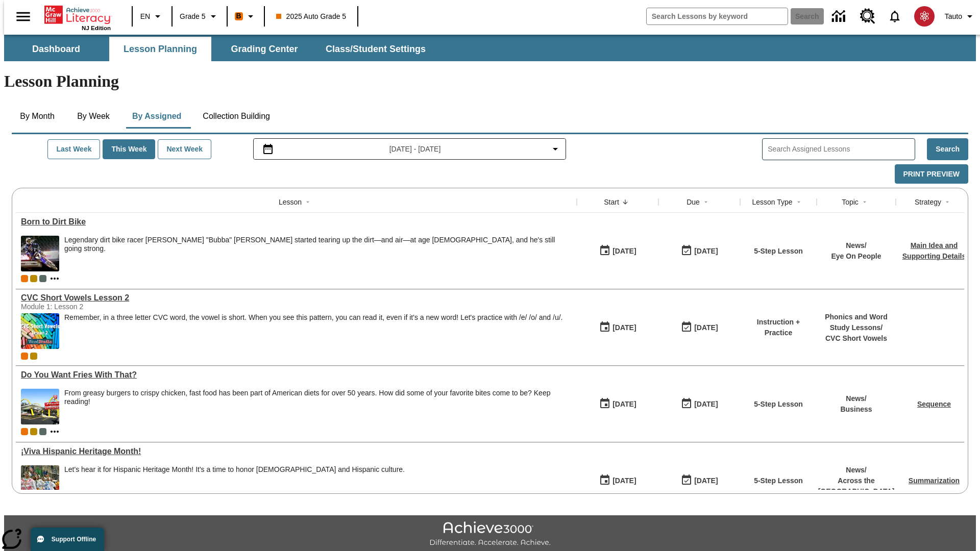 This screenshot has height=551, width=980. What do you see at coordinates (40, 331) in the screenshot?
I see `img: CVC Short Vowels Lesson 2.` at bounding box center [40, 331].